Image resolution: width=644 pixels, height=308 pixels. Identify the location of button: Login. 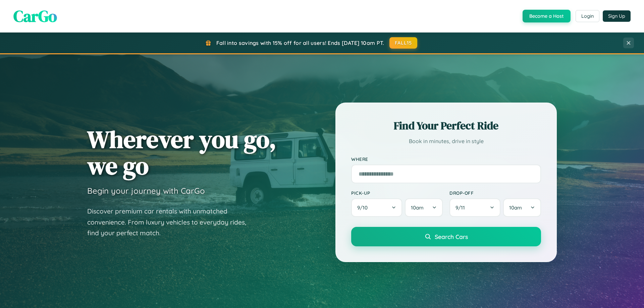
(587, 16).